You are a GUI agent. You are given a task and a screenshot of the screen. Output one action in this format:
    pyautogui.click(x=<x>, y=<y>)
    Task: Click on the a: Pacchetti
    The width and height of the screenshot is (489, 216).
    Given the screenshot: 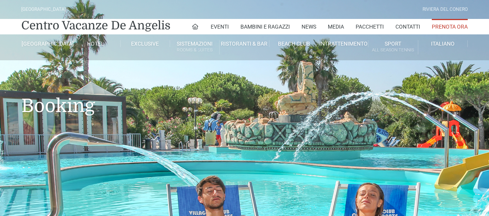 What is the action you would take?
    pyautogui.click(x=370, y=27)
    